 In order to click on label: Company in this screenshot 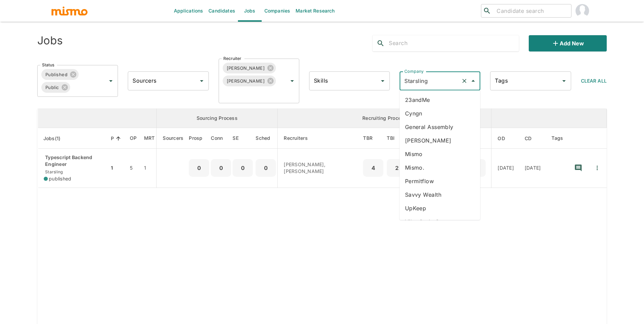, I will do `click(414, 71)`.